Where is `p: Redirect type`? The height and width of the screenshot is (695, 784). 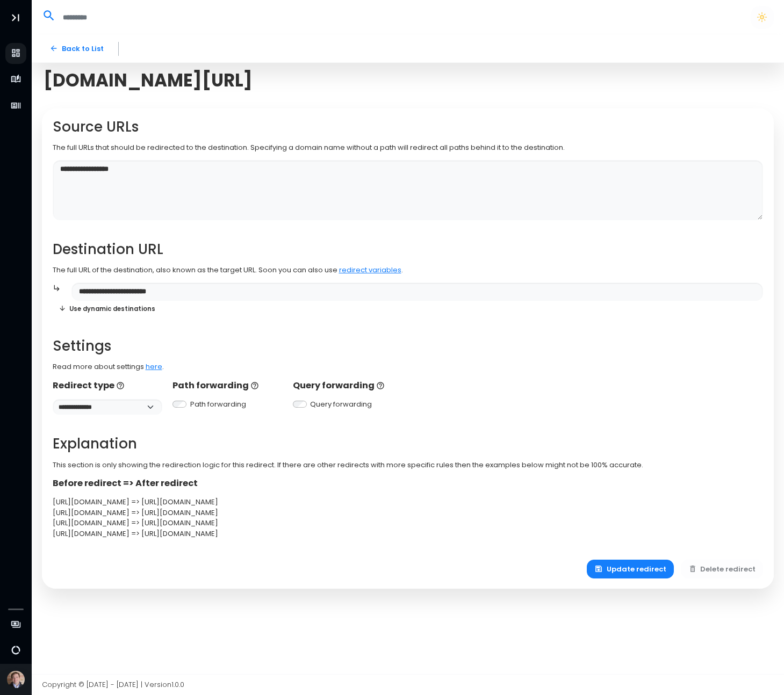 p: Redirect type is located at coordinates (107, 386).